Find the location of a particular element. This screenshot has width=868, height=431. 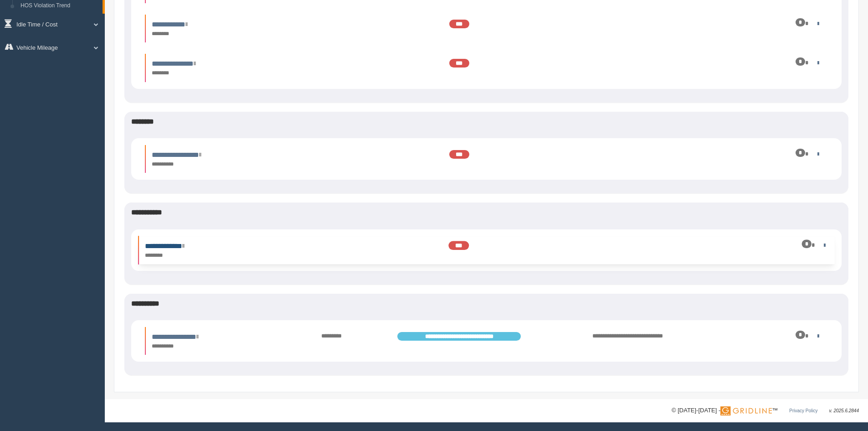

a: Privacy Policy is located at coordinates (803, 410).